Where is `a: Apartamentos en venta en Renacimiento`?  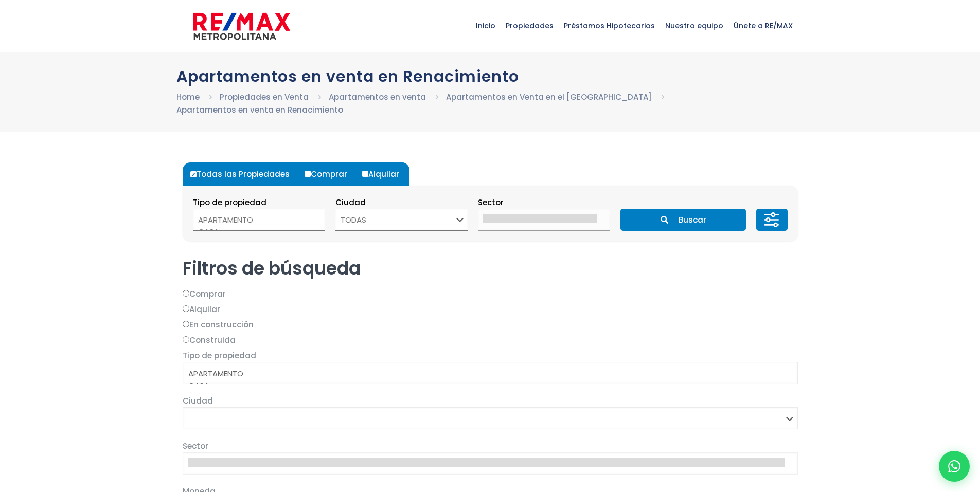
a: Apartamentos en venta en Renacimiento is located at coordinates (260, 110).